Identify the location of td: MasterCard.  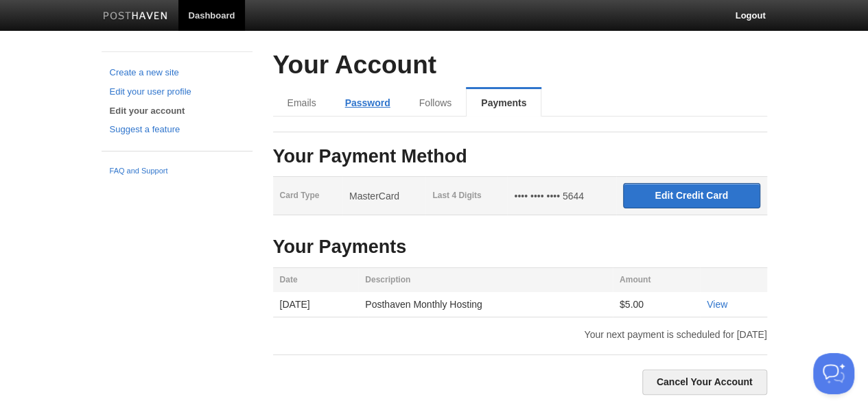
(384, 196).